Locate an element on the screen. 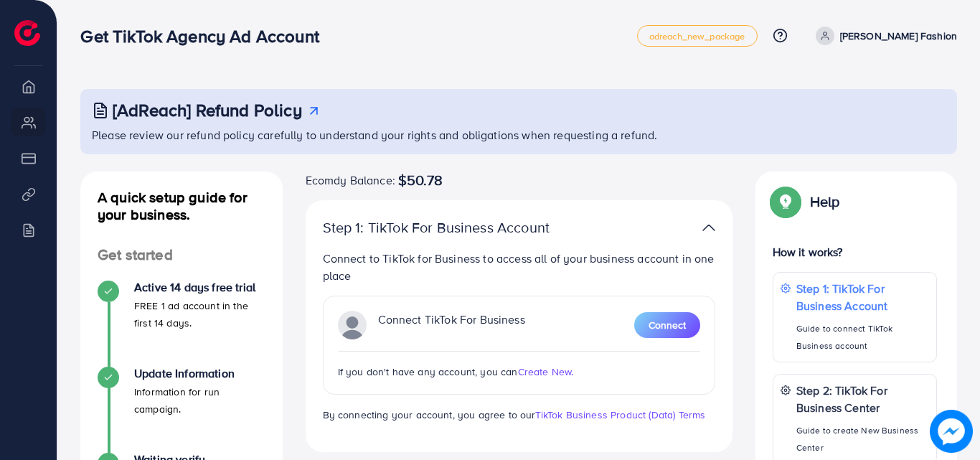  a: adreach_new_package is located at coordinates (697, 36).